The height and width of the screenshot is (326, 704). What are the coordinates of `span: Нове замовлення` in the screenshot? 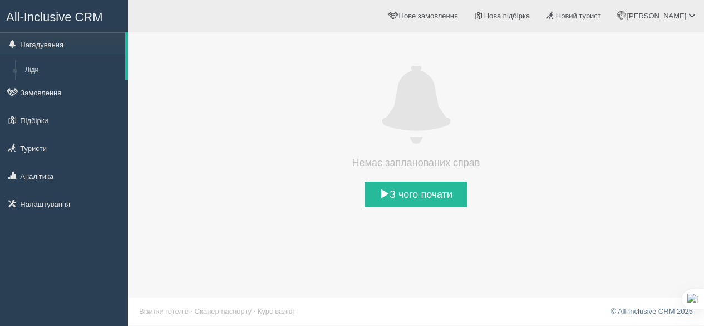 It's located at (429, 16).